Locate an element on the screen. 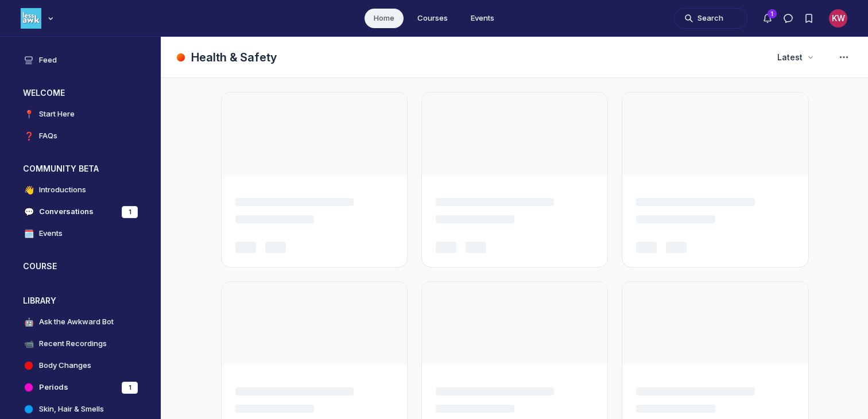  h4: Recent Recordings is located at coordinates (73, 344).